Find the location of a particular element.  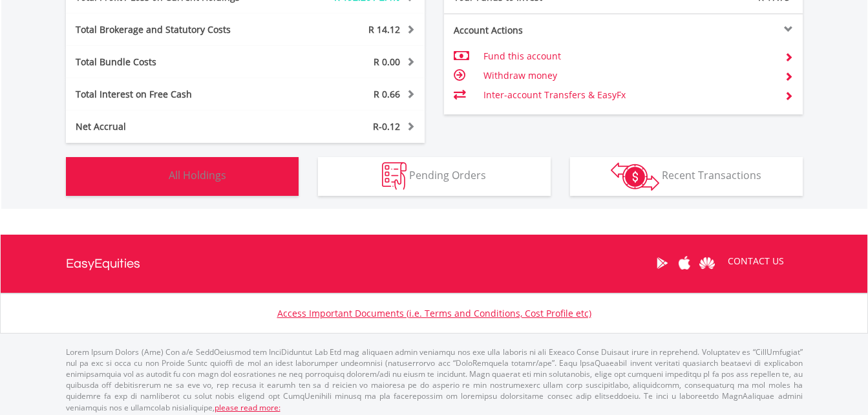

button: All Holdings is located at coordinates (182, 177).